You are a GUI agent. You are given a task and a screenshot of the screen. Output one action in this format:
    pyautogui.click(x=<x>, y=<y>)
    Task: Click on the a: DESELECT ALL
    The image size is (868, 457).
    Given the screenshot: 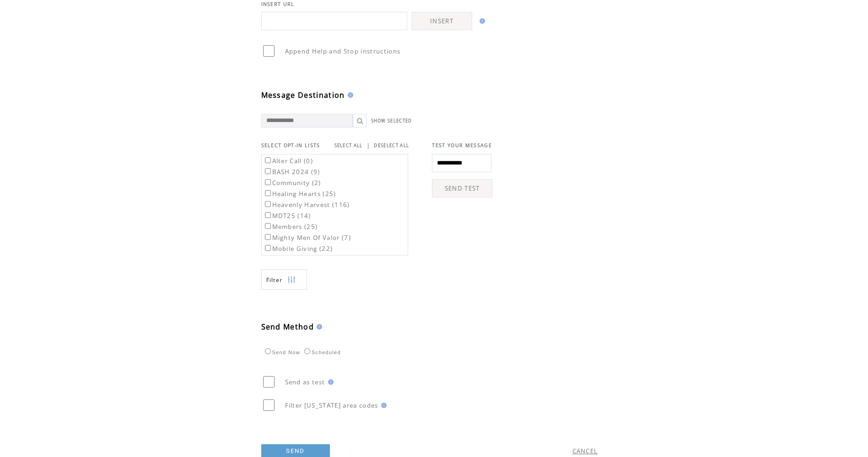 What is the action you would take?
    pyautogui.click(x=391, y=145)
    